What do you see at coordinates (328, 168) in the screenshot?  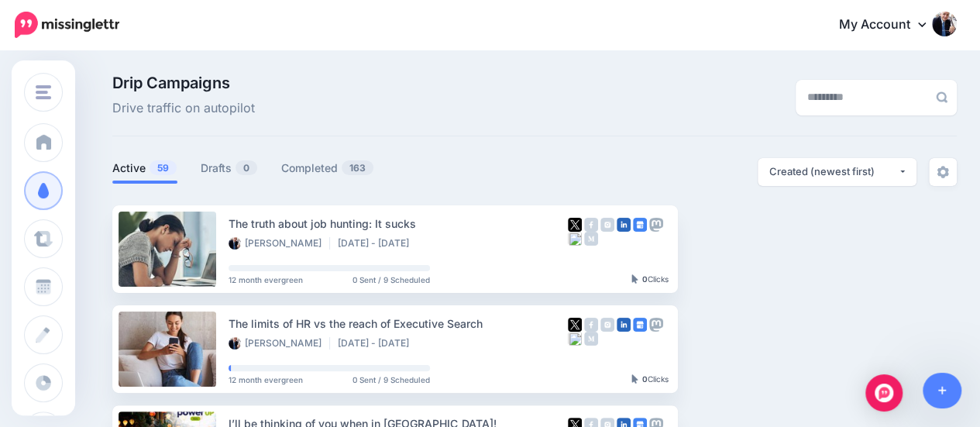 I see `a: Completed163` at bounding box center [328, 168].